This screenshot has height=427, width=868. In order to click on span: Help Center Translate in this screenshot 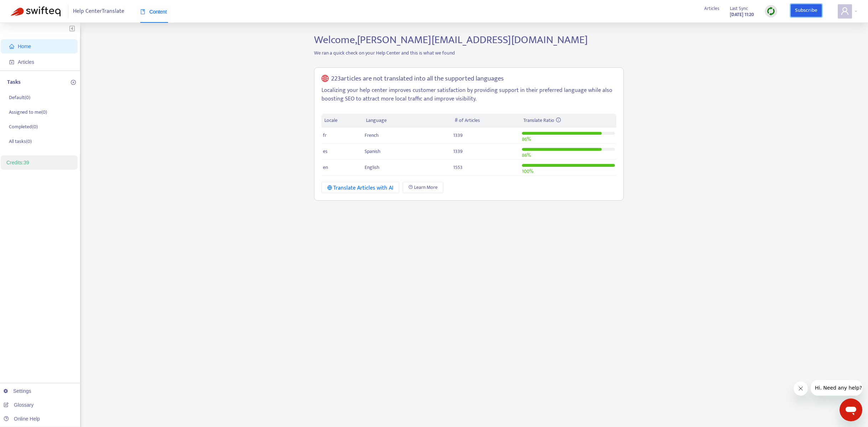, I will do `click(98, 11)`.